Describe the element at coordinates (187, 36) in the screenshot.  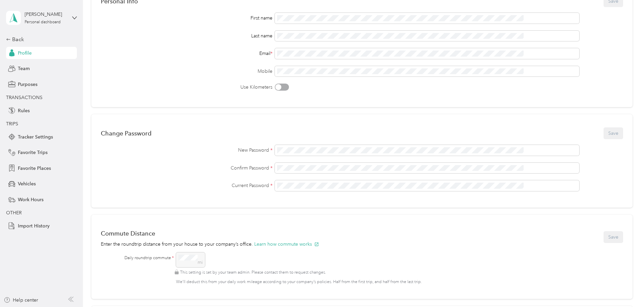
I see `div: Last name` at that location.